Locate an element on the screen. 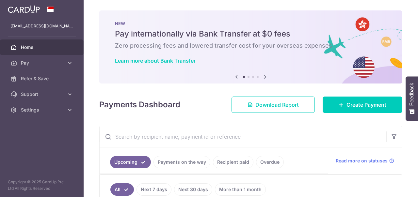 The height and width of the screenshot is (197, 418). a: Next 7 days is located at coordinates (154, 190).